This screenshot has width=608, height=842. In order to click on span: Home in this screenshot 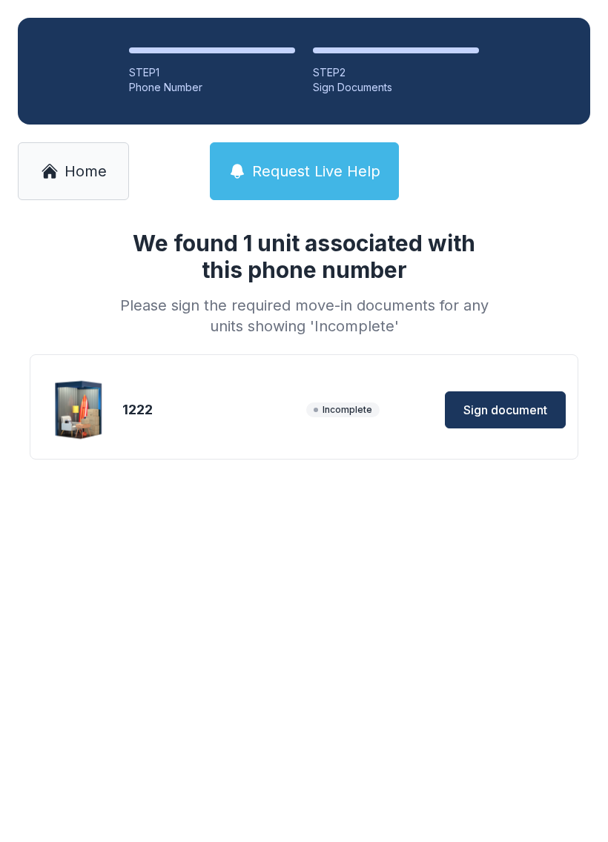, I will do `click(85, 171)`.